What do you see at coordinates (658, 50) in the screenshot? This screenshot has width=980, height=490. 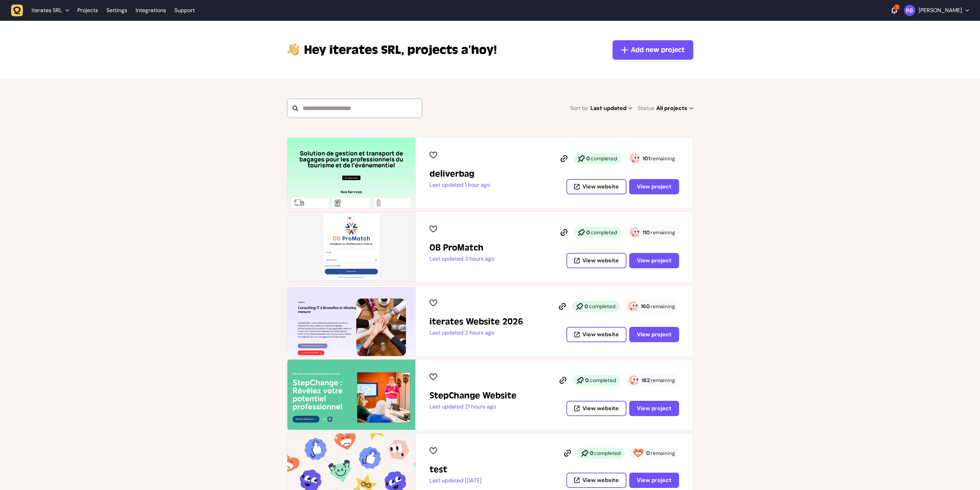 I see `span: Add new project` at bounding box center [658, 50].